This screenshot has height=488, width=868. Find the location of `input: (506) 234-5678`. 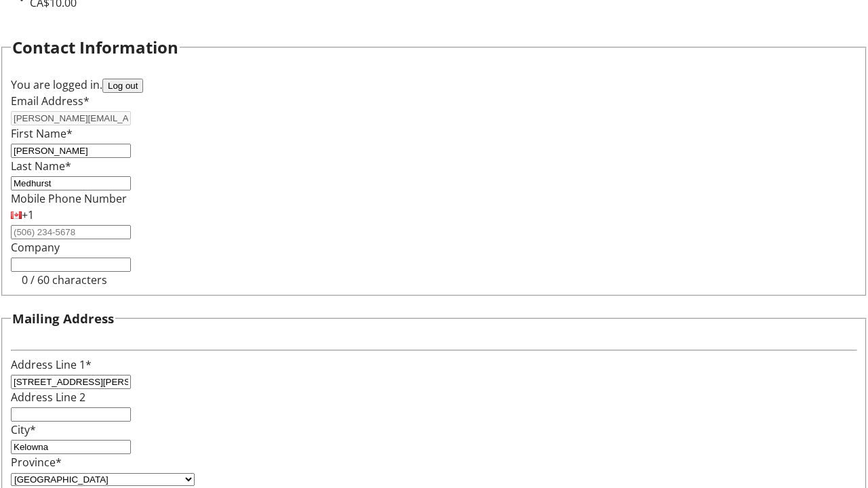

input: (506) 234-5678 is located at coordinates (71, 232).